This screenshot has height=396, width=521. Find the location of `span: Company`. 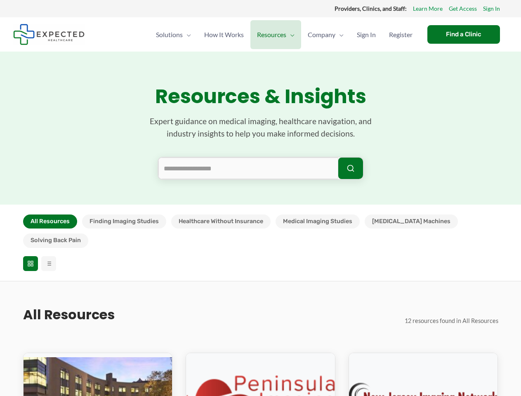

span: Company is located at coordinates (322, 35).